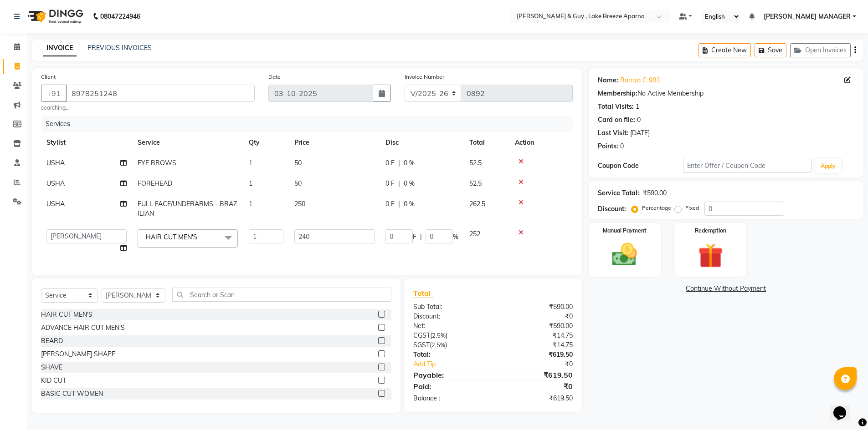 This screenshot has width=868, height=430. I want to click on label: Client, so click(48, 77).